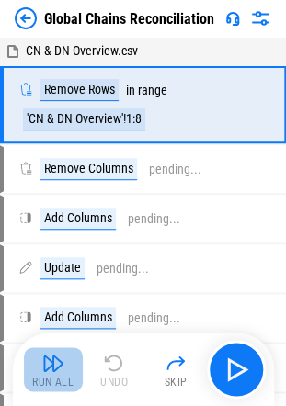 The height and width of the screenshot is (406, 286). What do you see at coordinates (53, 370) in the screenshot?
I see `button: Run All` at bounding box center [53, 370].